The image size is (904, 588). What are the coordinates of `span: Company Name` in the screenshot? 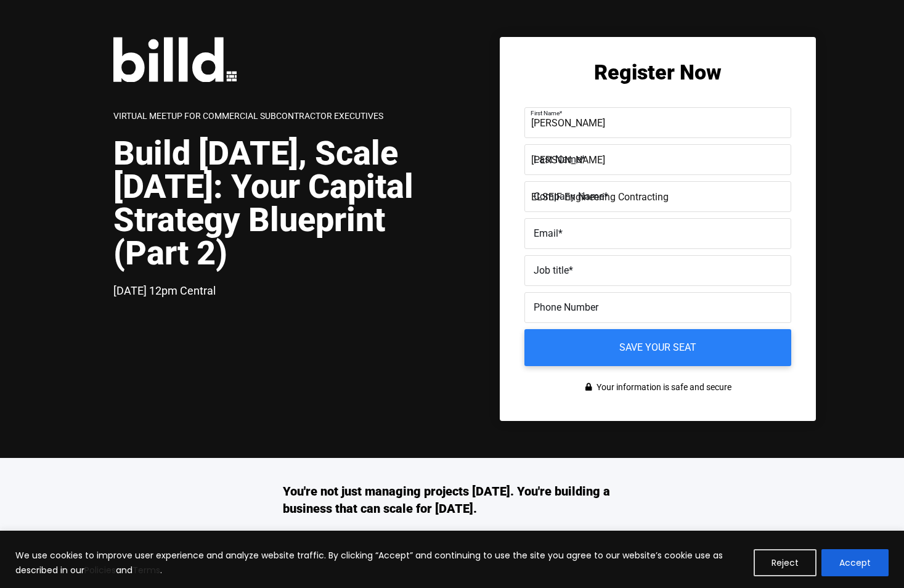 It's located at (568, 196).